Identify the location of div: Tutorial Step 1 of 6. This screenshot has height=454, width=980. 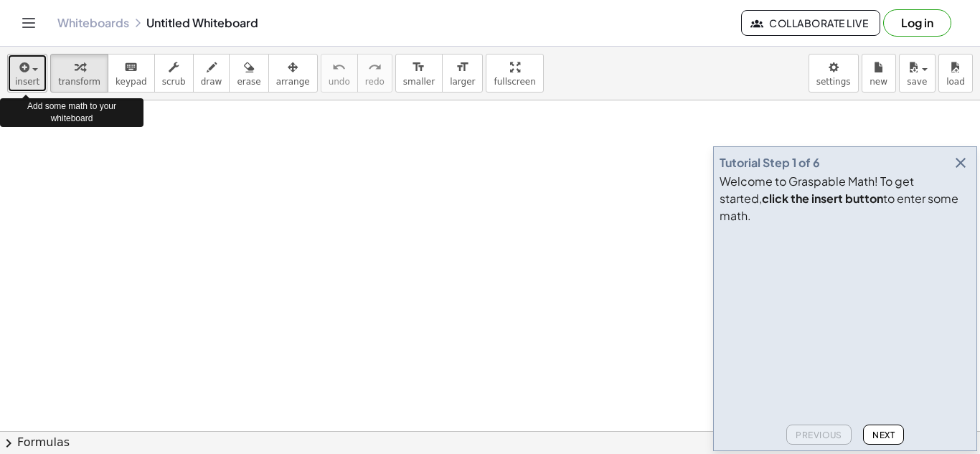
(770, 163).